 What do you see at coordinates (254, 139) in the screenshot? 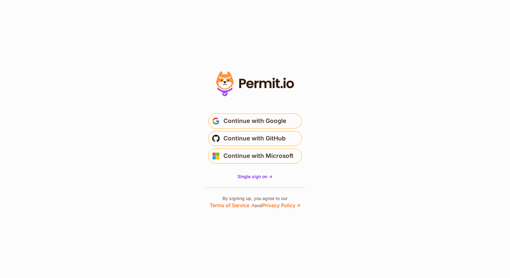
I see `span: Continue with GitHub` at bounding box center [254, 139].